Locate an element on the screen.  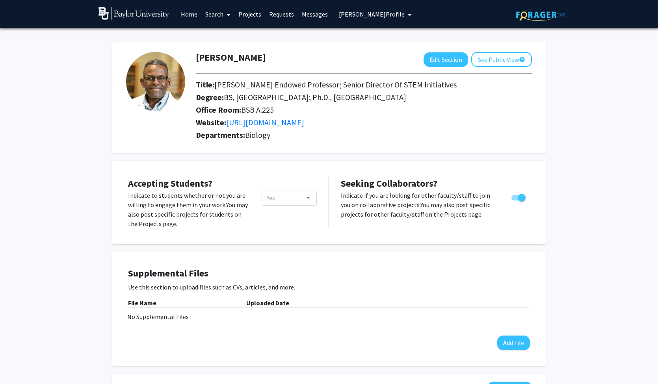
p: Indicate to students whether or not you are willing to engage them in your work. You may also pos... is located at coordinates (189, 210).